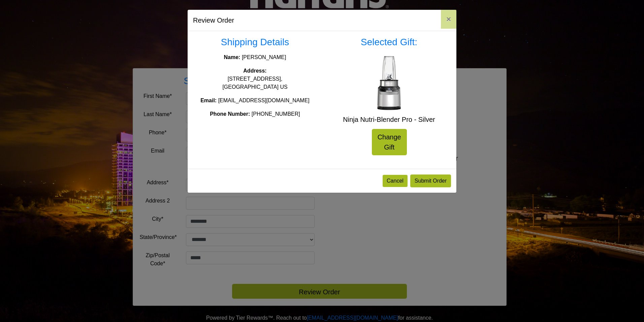  What do you see at coordinates (389, 83) in the screenshot?
I see `img: Ninja Nutri-Blender Pro - Silver` at bounding box center [389, 83].